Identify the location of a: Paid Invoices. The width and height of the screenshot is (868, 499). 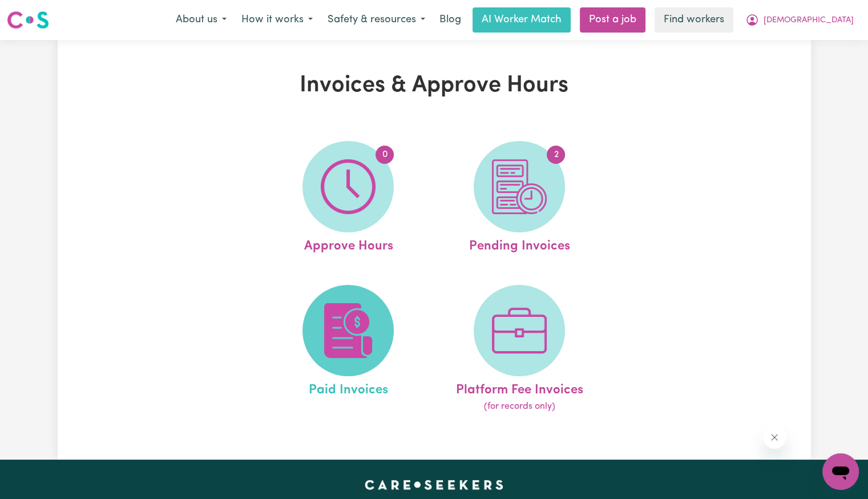
(348, 350).